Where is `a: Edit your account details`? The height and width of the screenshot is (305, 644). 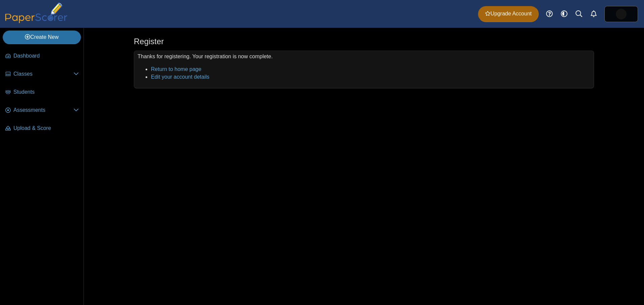
a: Edit your account details is located at coordinates (180, 77).